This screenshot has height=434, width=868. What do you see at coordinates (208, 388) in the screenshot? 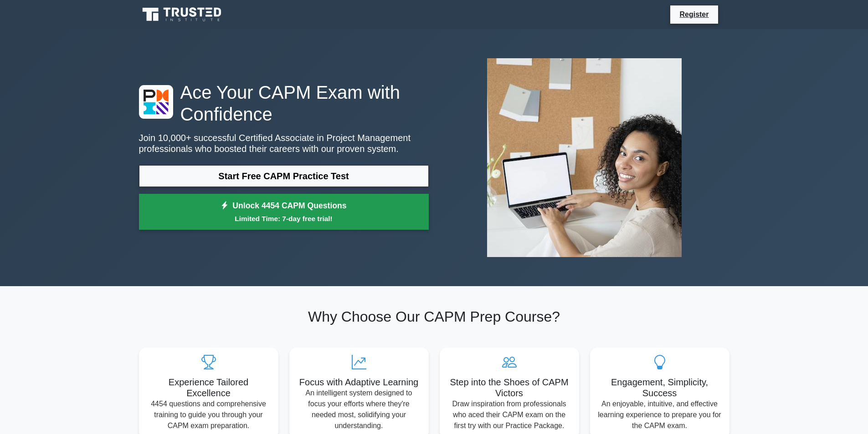
I see `h5: Experience Tailored Excellence` at bounding box center [208, 388].